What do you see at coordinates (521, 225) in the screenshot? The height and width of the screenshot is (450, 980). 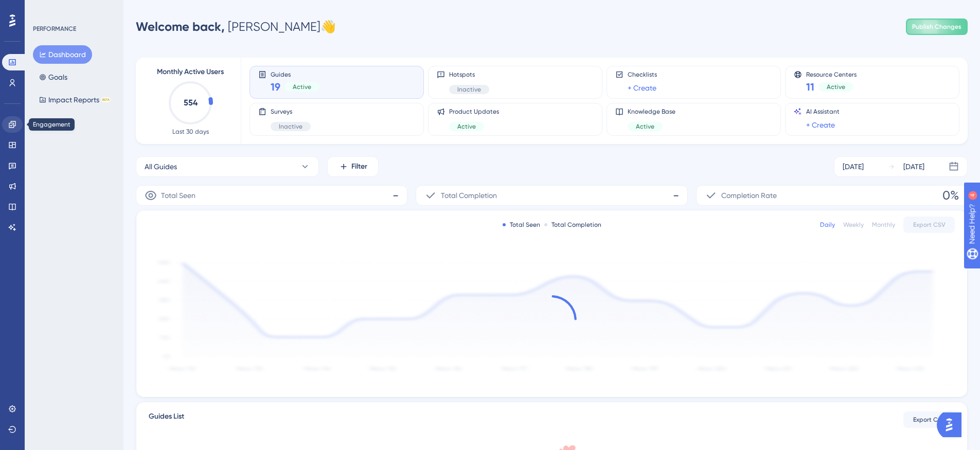 I see `div: Total Seen` at bounding box center [521, 225].